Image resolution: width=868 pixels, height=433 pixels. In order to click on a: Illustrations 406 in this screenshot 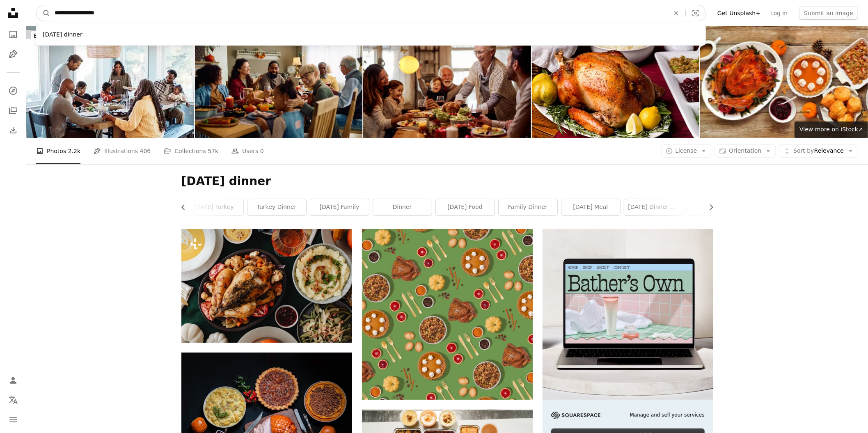, I will do `click(122, 151)`.